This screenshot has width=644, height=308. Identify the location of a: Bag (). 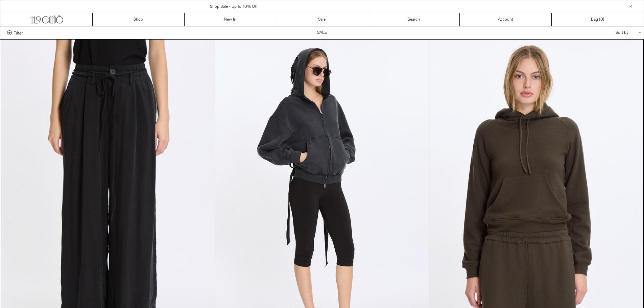
(598, 19).